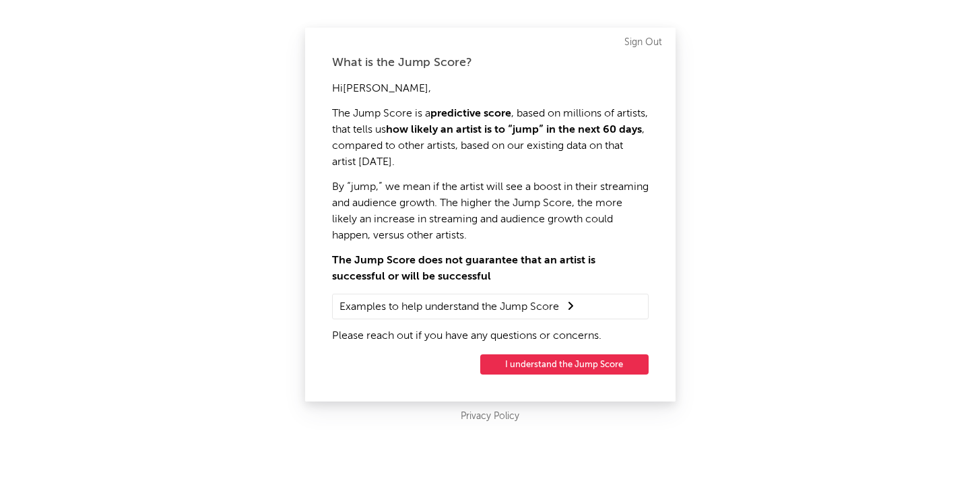 The height and width of the screenshot is (481, 980). What do you see at coordinates (514, 130) in the screenshot?
I see `strong: how likely an artist is to “jump” in the next 60 days` at bounding box center [514, 130].